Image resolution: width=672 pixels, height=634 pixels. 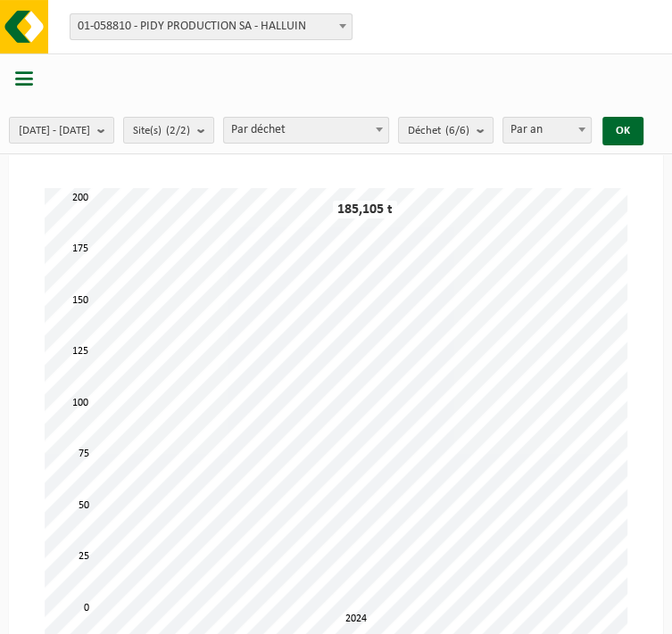 What do you see at coordinates (623, 131) in the screenshot?
I see `button: OK` at bounding box center [623, 131].